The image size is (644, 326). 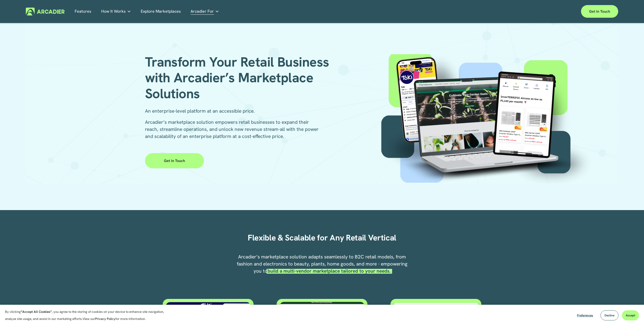 I want to click on h2: Flexible & Scalable for Any Retail Vertical, so click(x=322, y=238).